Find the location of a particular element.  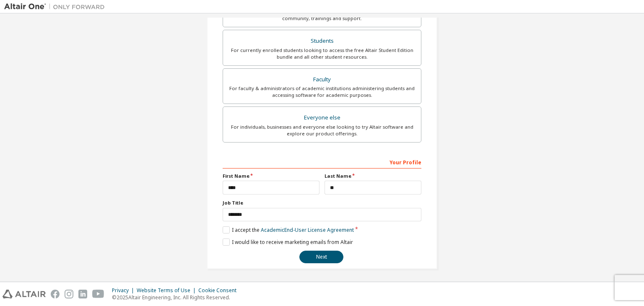

img: facebook.svg is located at coordinates (55, 294).